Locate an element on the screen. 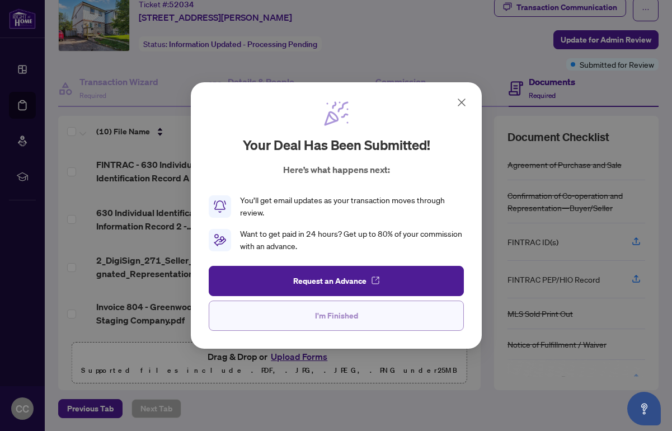 The width and height of the screenshot is (672, 431). span: I'm Finished is located at coordinates (336, 315).